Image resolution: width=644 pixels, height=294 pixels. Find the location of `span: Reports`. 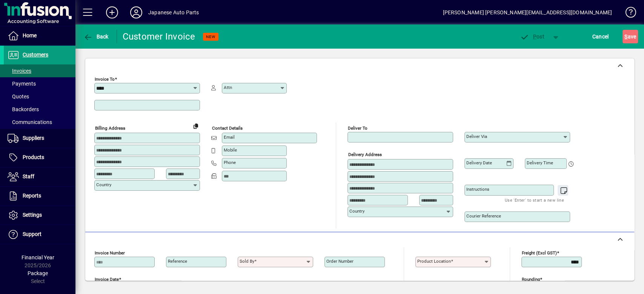

span: Reports is located at coordinates (32, 196).